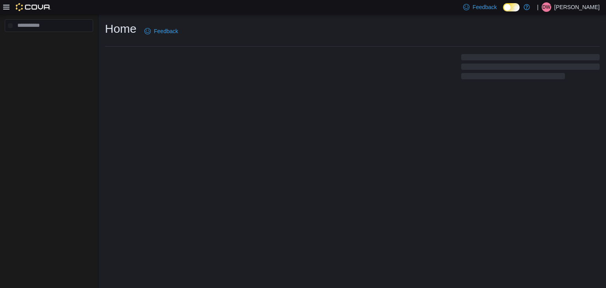  What do you see at coordinates (33, 7) in the screenshot?
I see `img: Cova` at bounding box center [33, 7].